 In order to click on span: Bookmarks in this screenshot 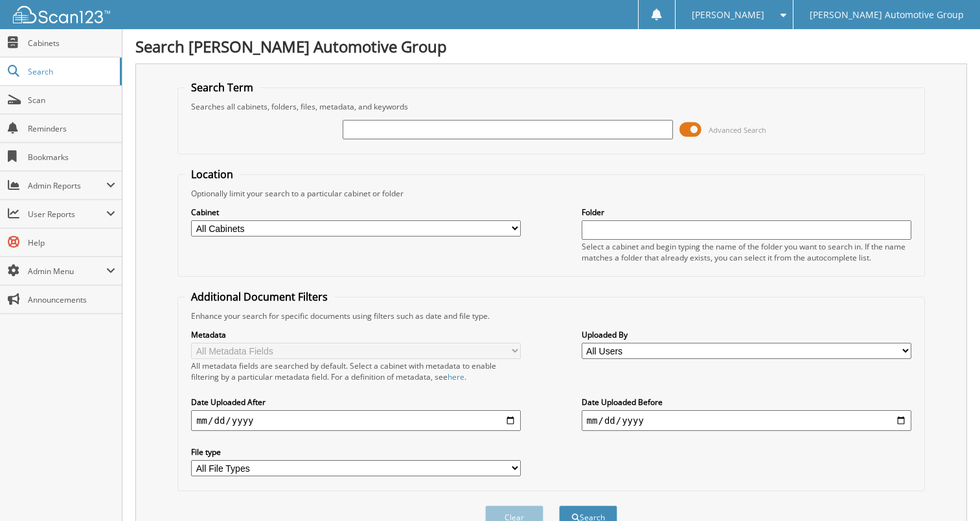, I will do `click(71, 157)`.